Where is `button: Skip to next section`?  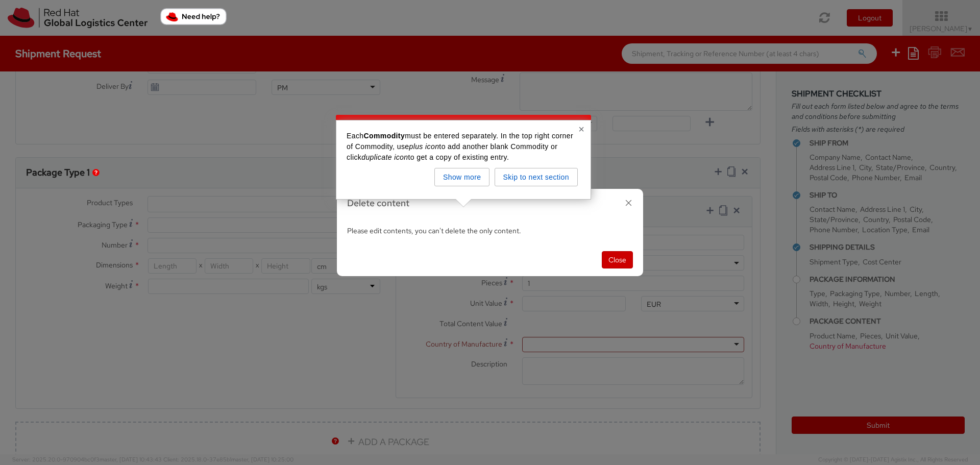
button: Skip to next section is located at coordinates (536, 177).